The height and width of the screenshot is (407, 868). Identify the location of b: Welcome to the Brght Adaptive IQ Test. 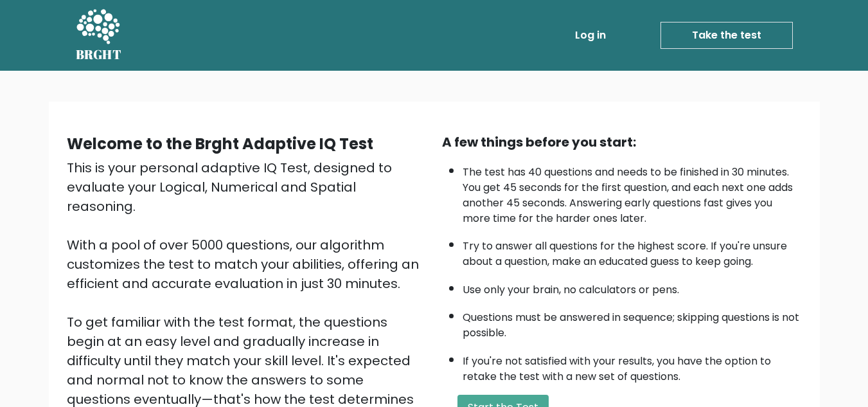
(220, 144).